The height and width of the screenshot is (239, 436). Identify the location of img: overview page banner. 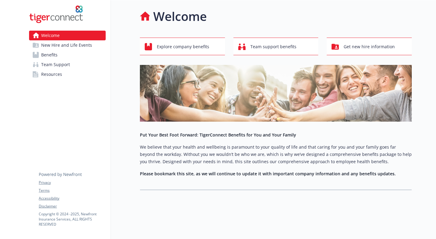
(276, 93).